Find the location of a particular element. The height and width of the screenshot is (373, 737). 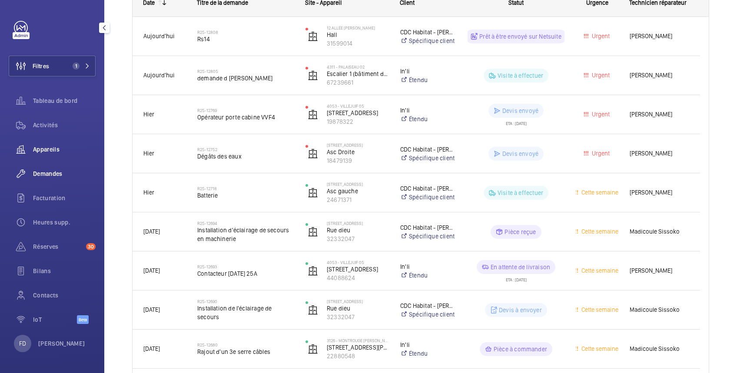

h2: R25-12808 is located at coordinates (246, 32).